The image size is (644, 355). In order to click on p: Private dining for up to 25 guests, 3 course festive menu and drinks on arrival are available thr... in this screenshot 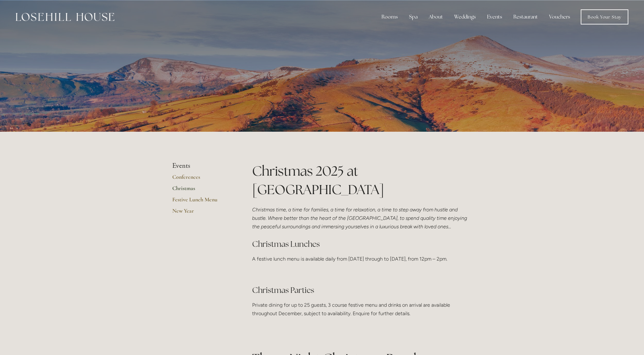, I will do `click(362, 309)`.